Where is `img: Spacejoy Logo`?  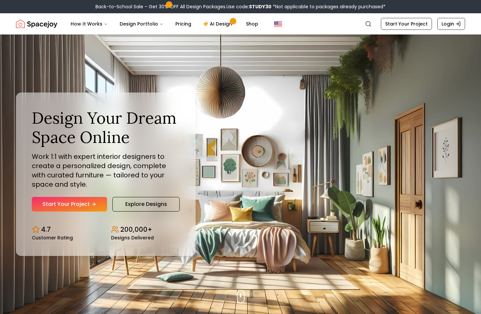
img: Spacejoy Logo is located at coordinates (36, 24).